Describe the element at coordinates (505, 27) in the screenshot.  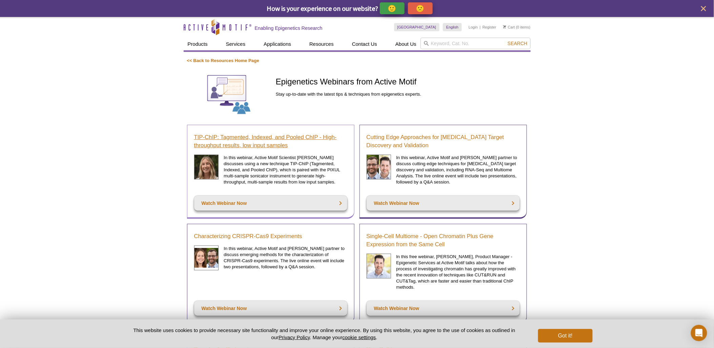
I see `img: Your Cart` at that location.